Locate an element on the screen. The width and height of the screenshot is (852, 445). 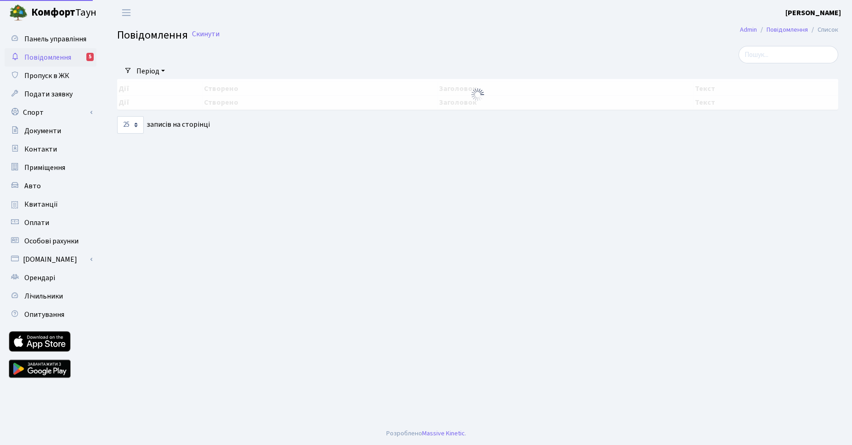
a: Massive Kinetic is located at coordinates (443, 433).